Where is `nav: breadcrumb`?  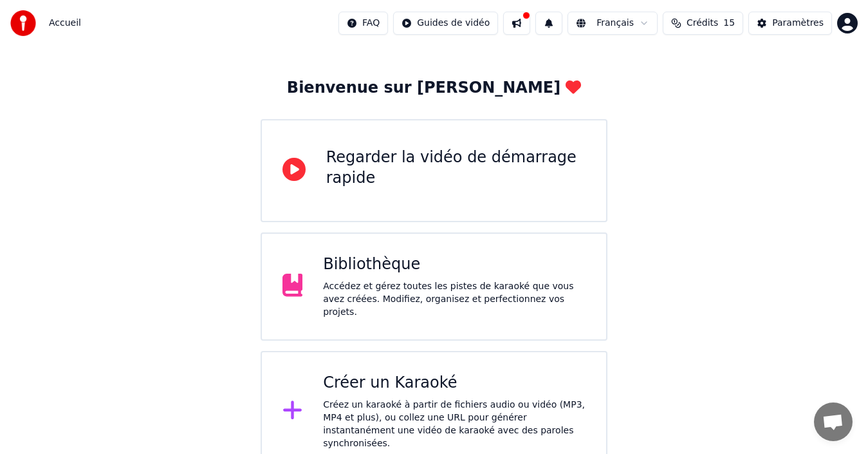
nav: breadcrumb is located at coordinates (65, 23).